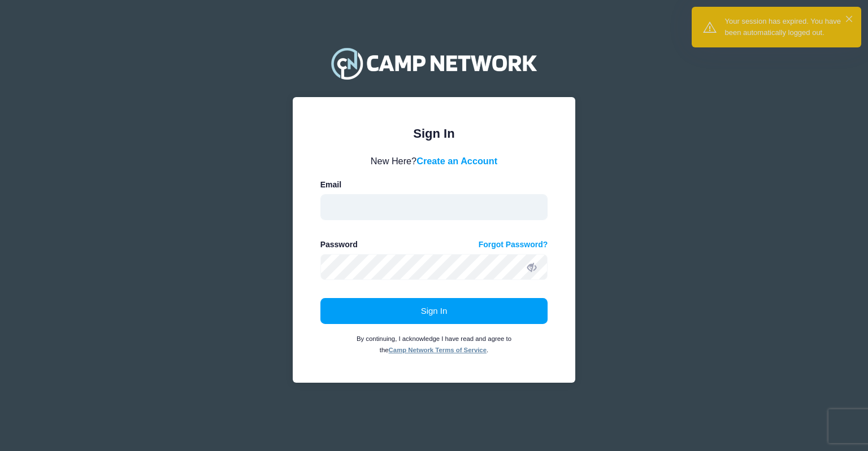 The height and width of the screenshot is (451, 868). What do you see at coordinates (457, 161) in the screenshot?
I see `a: Create an Account` at bounding box center [457, 161].